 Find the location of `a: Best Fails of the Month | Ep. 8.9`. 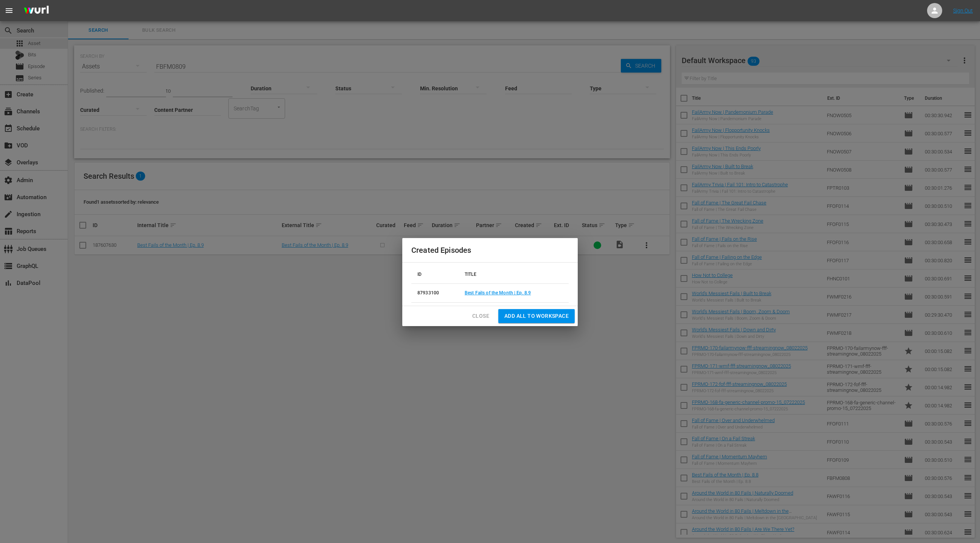

a: Best Fails of the Month | Ep. 8.9 is located at coordinates (498, 293).